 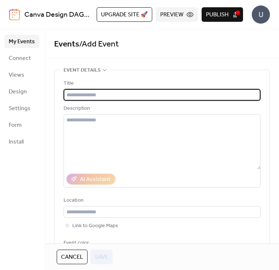 I want to click on a: Connect, so click(x=22, y=58).